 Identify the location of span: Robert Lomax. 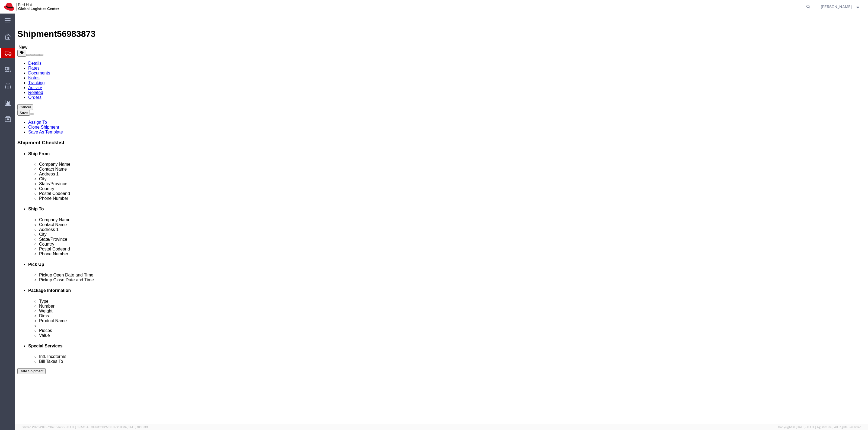
(836, 6).